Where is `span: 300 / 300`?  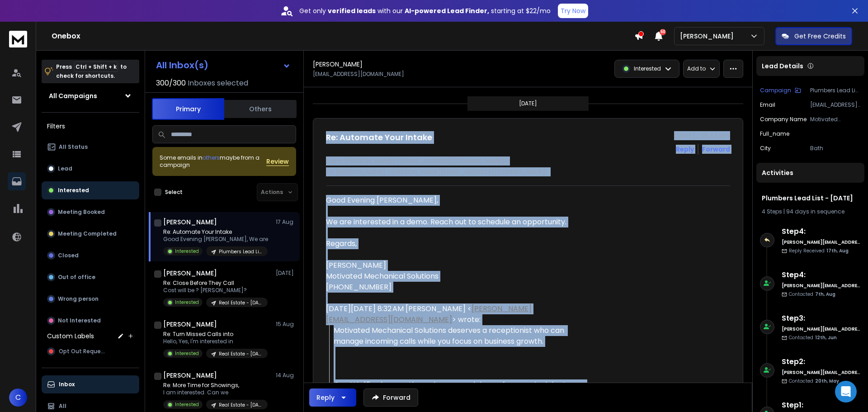
span: 300 / 300 is located at coordinates (171, 83).